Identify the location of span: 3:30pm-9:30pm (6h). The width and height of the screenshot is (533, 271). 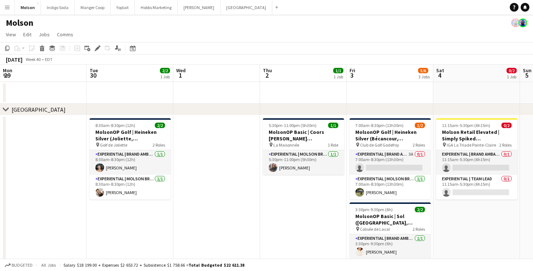
(374, 209).